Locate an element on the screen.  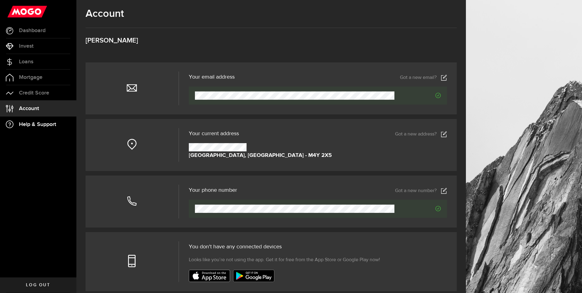
span: Invest is located at coordinates (26, 46).